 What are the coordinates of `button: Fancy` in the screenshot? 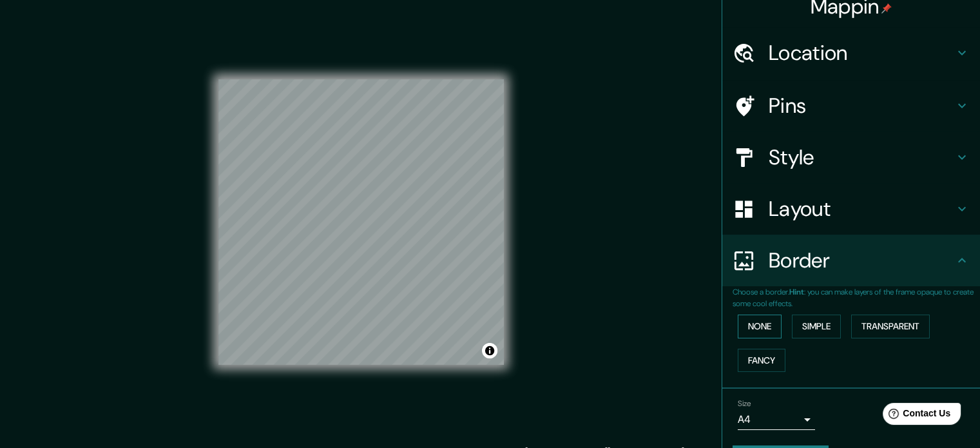 It's located at (762, 361).